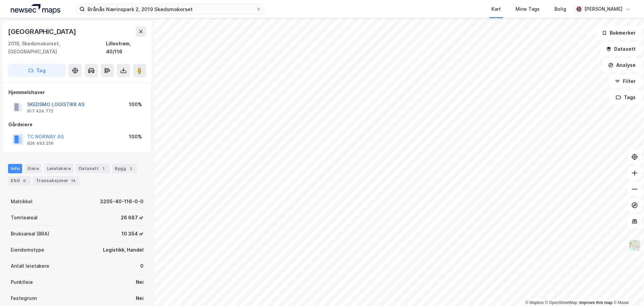  What do you see at coordinates (170, 9) in the screenshot?
I see `input: Søk på adresse, matrikkel, gårdeiere, leietakere eller personer` at bounding box center [170, 9].